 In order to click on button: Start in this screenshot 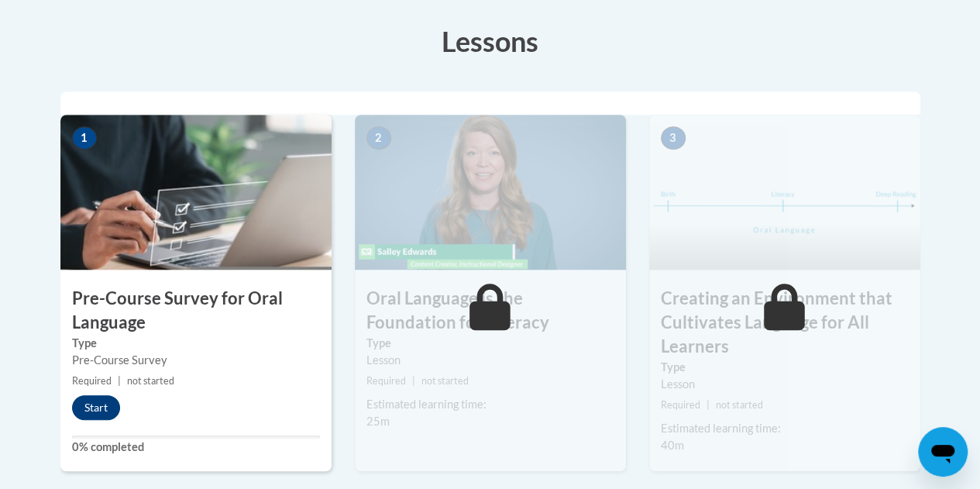, I will do `click(96, 407)`.